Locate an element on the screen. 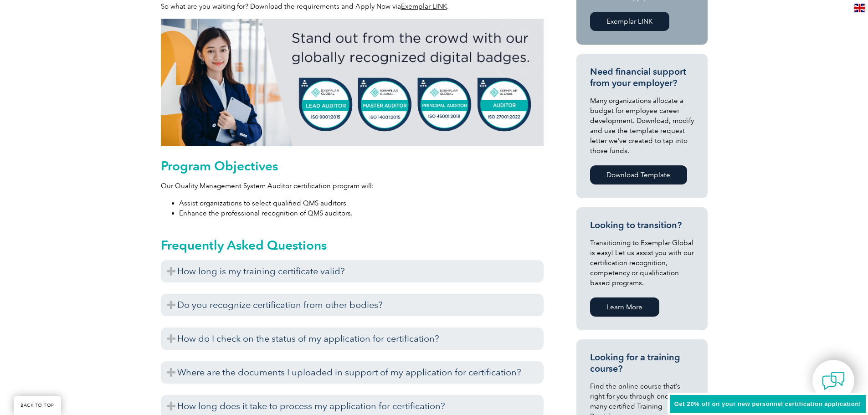 This screenshot has width=868, height=415. h2: Frequently Asked Questions is located at coordinates (352, 245).